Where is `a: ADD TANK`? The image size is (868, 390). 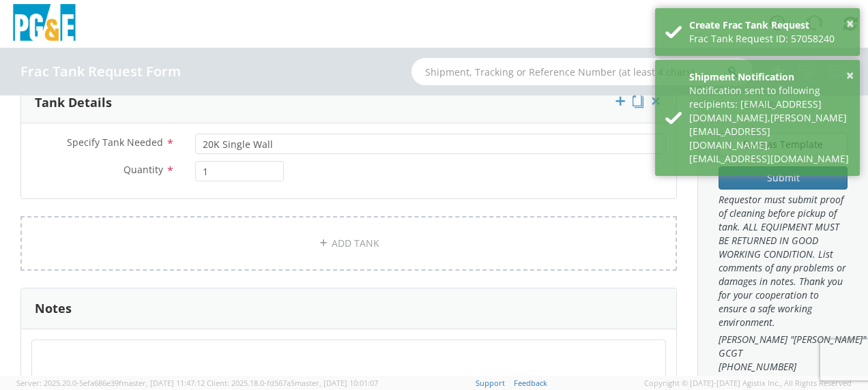
a: ADD TANK is located at coordinates (349, 244).